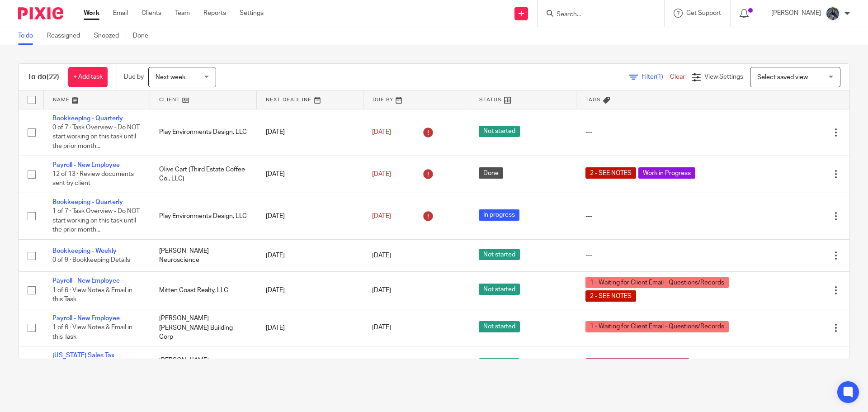  Describe the element at coordinates (677, 77) in the screenshot. I see `a: Clear` at that location.